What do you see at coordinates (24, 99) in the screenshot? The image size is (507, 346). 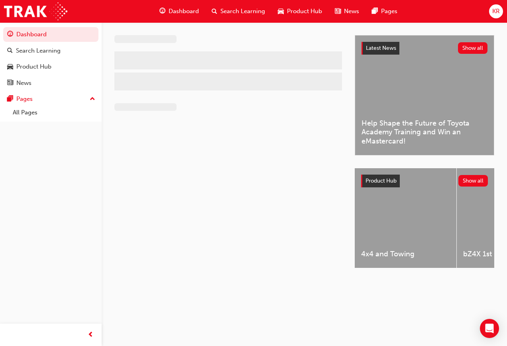 I see `div: Pages` at bounding box center [24, 99].